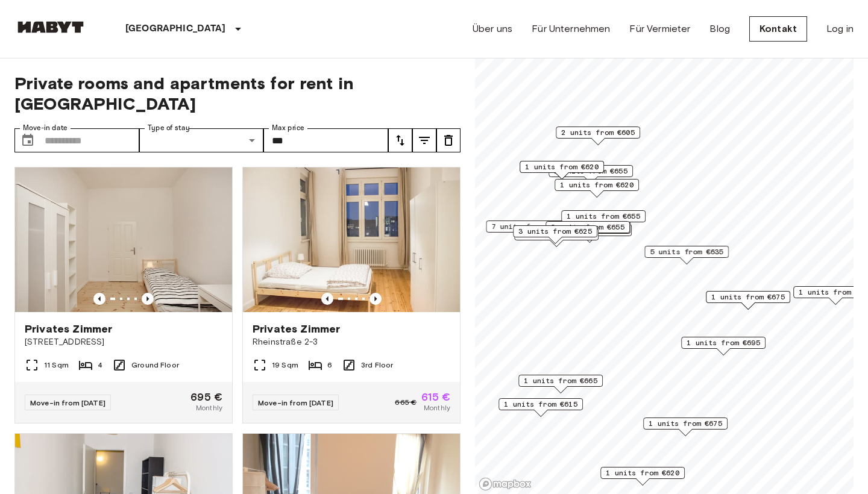  What do you see at coordinates (51, 27) in the screenshot?
I see `img: Habyt` at bounding box center [51, 27].